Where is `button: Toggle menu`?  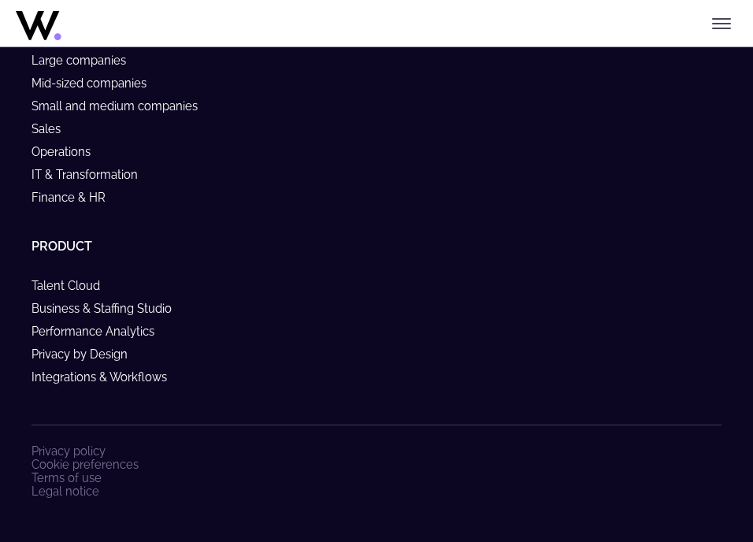
button: Toggle menu is located at coordinates (722, 24).